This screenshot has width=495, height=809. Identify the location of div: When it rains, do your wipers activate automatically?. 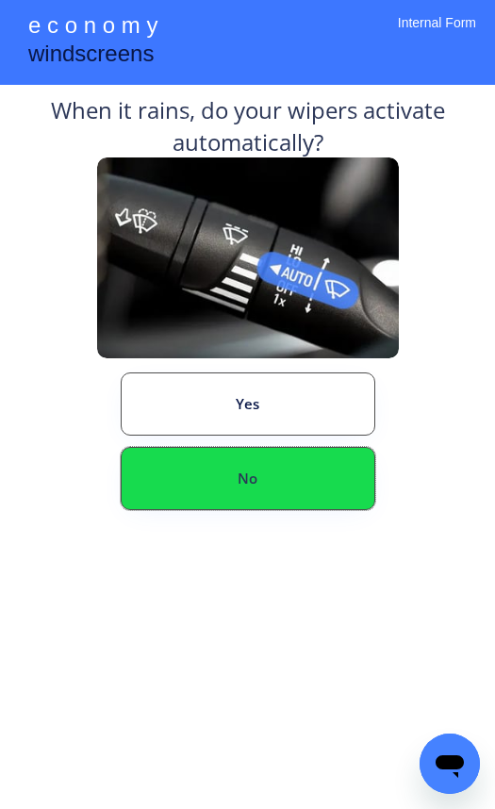
(248, 125).